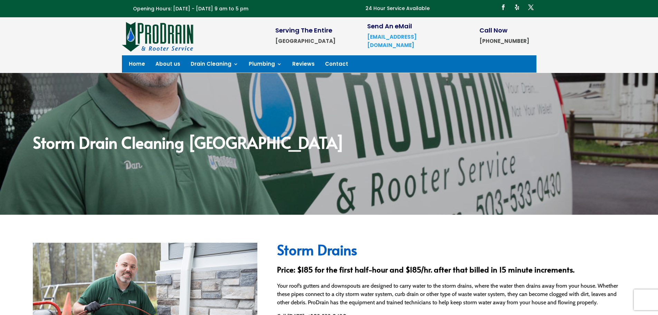  Describe the element at coordinates (336, 65) in the screenshot. I see `a: Contact` at that location.